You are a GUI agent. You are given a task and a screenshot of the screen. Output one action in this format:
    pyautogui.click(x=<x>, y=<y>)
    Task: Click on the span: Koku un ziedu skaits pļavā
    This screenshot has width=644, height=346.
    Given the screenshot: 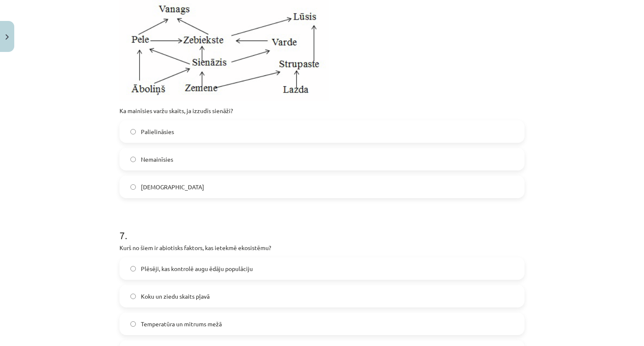 What is the action you would take?
    pyautogui.click(x=175, y=296)
    